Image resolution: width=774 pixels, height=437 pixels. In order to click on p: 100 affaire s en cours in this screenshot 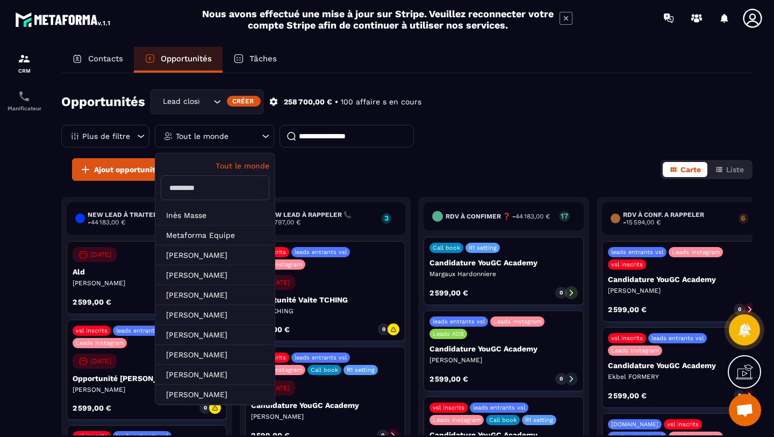, I will do `click(381, 102)`.